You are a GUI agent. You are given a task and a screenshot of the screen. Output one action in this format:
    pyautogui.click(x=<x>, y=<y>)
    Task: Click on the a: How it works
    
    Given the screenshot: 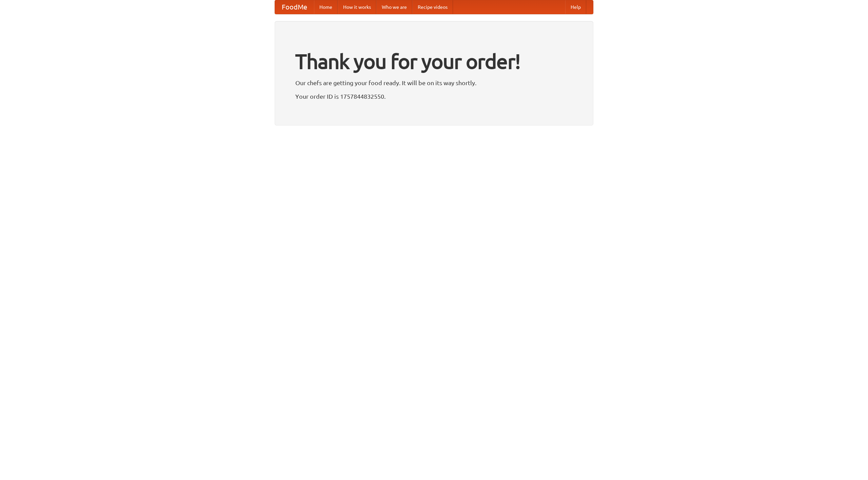 What is the action you would take?
    pyautogui.click(x=357, y=7)
    